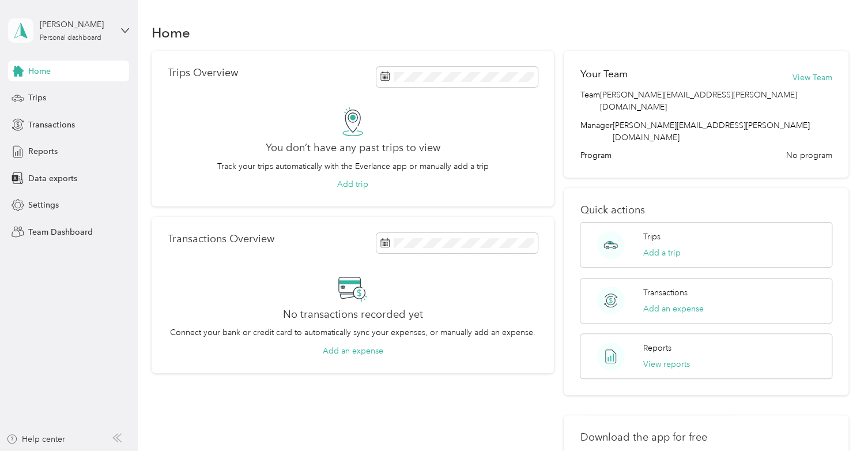 The image size is (868, 451). What do you see at coordinates (812, 77) in the screenshot?
I see `button: View Team` at bounding box center [812, 77].